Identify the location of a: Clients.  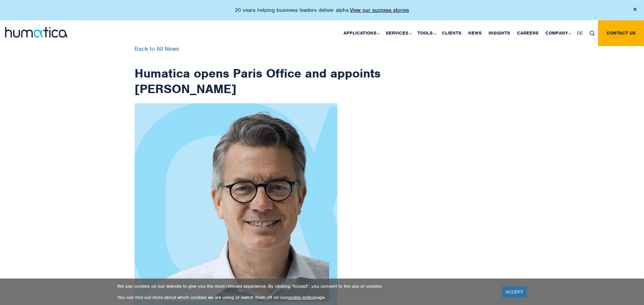
(452, 33).